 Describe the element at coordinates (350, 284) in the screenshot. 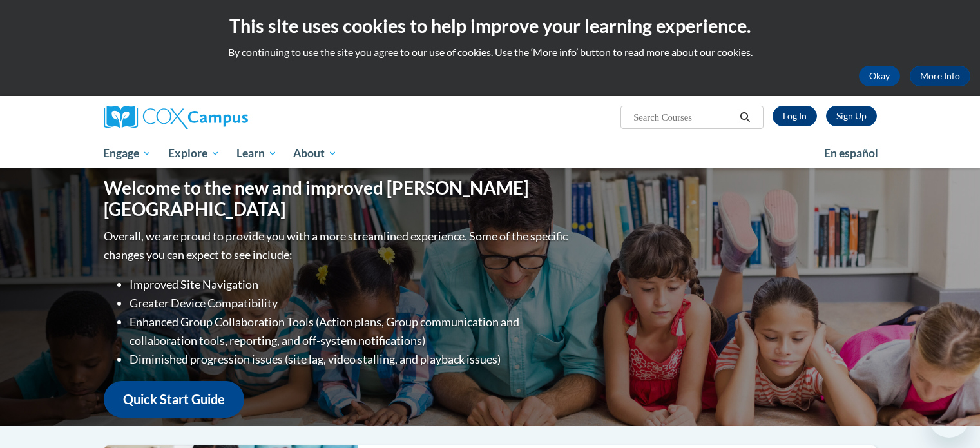

I see `li: Improved Site Navigation` at that location.